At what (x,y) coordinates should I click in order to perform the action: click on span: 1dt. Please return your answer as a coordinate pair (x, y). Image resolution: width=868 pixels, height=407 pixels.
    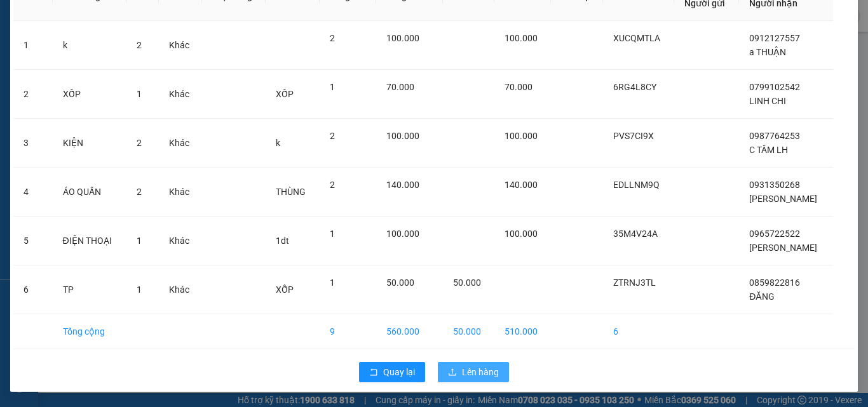
    Looking at the image, I should click on (282, 241).